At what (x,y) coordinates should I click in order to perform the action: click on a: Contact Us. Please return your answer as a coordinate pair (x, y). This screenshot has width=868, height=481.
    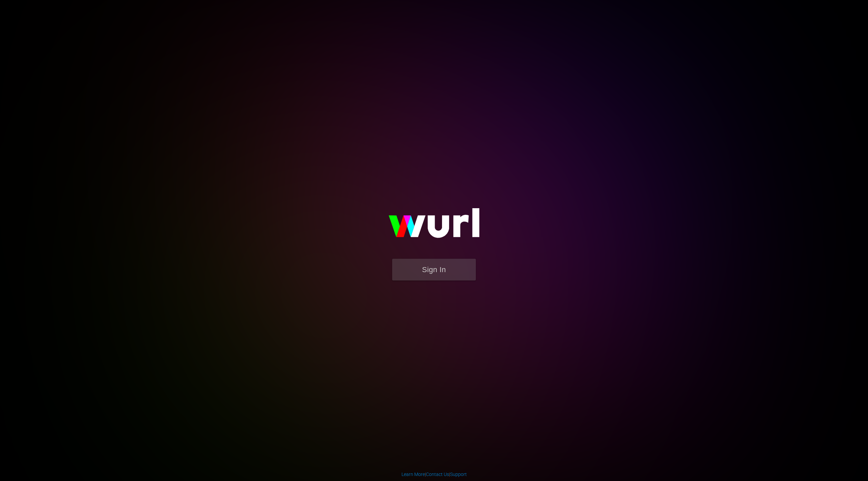
    Looking at the image, I should click on (437, 474).